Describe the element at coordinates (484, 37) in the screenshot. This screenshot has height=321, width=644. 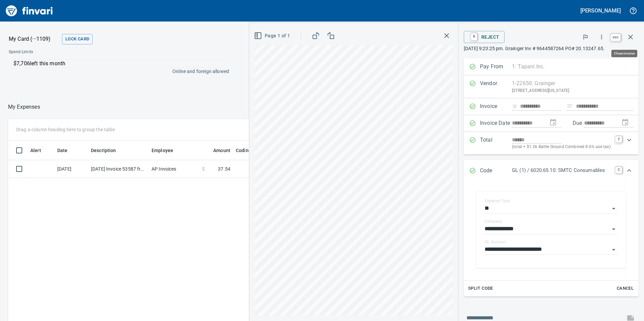
I see `button: RReject` at that location.